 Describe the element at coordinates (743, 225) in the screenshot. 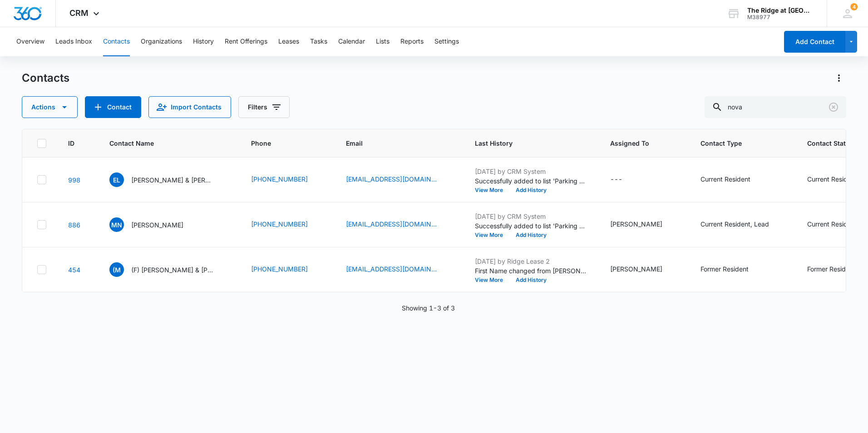

I see `div: Contact Type - Current Resident, Lead - Select to Edit Field` at that location.